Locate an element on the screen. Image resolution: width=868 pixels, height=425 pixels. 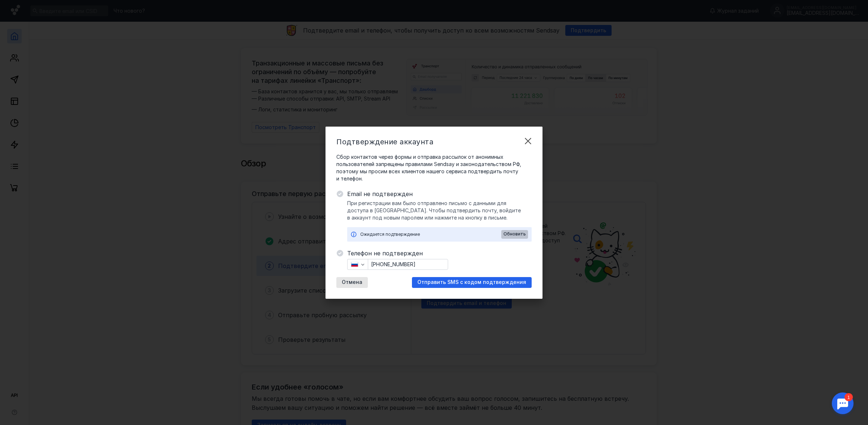
span: Подтверждение аккаунта is located at coordinates (385, 142).